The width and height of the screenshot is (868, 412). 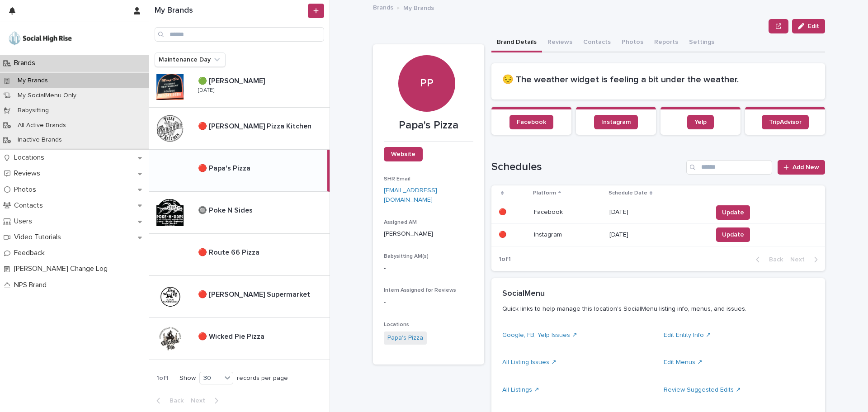 What do you see at coordinates (517, 43) in the screenshot?
I see `button: Brand Details` at bounding box center [517, 43].